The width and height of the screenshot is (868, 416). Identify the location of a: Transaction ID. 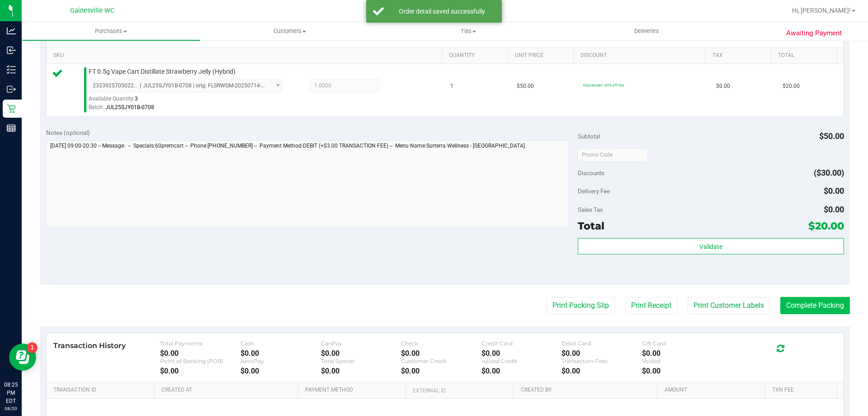
(103, 390).